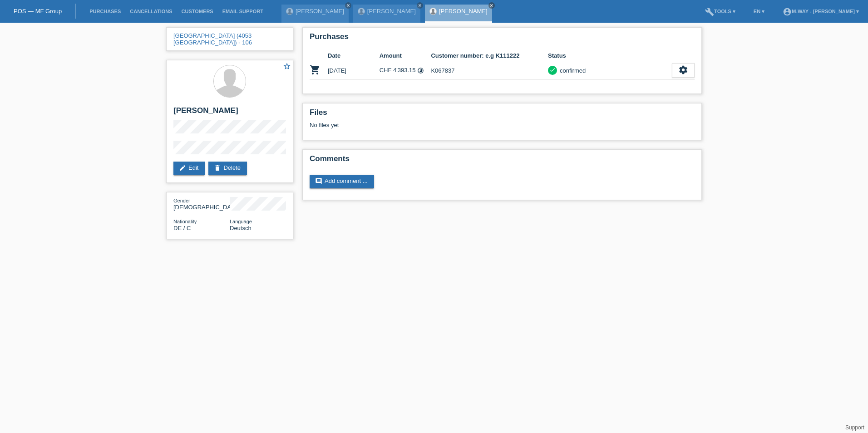  Describe the element at coordinates (855, 427) in the screenshot. I see `a: Support` at that location.